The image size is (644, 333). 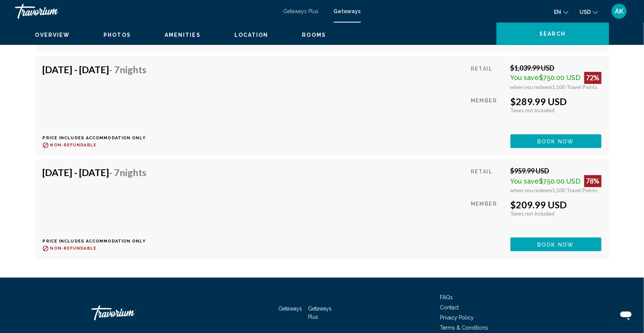 I want to click on div: $1,039.99 USD, so click(x=556, y=68).